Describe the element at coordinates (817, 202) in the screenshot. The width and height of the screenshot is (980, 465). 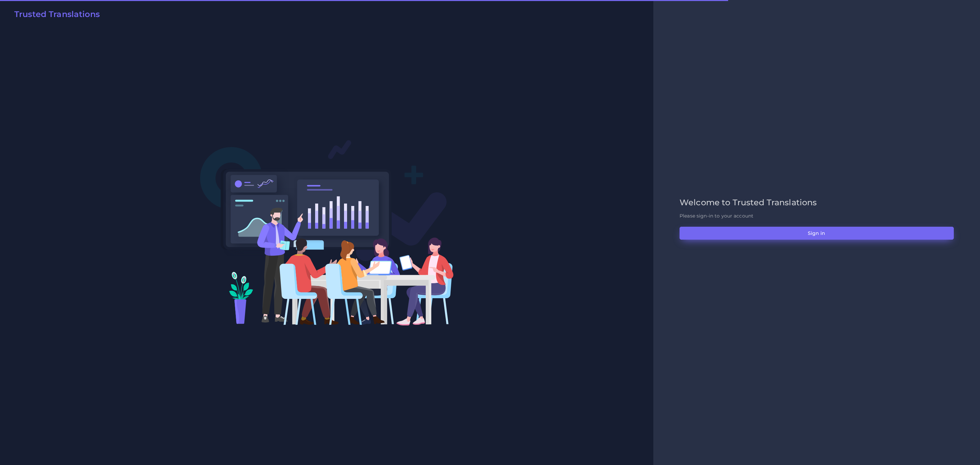
I see `h2: Welcome to Trusted Translations` at that location.